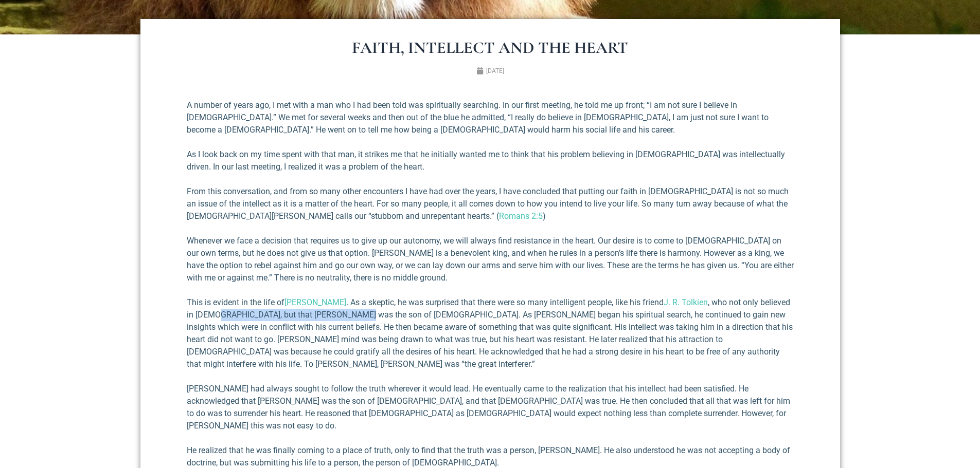 The height and width of the screenshot is (468, 980). What do you see at coordinates (490, 204) in the screenshot?
I see `p: From this conversation, and from so many other encounters I have had over the years, I have concl...` at bounding box center [490, 204].